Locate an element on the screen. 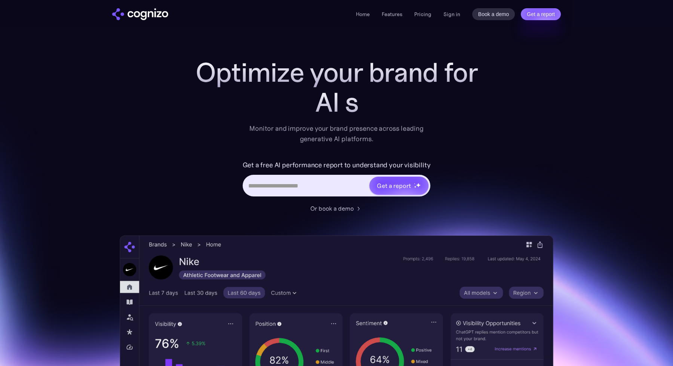  h1: Optimize your brand for is located at coordinates (336, 73).